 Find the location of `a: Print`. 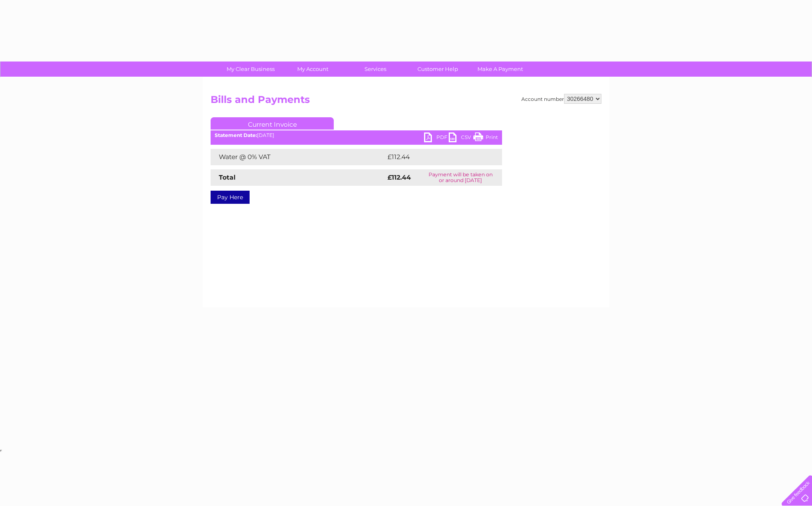

a: Print is located at coordinates (486, 138).